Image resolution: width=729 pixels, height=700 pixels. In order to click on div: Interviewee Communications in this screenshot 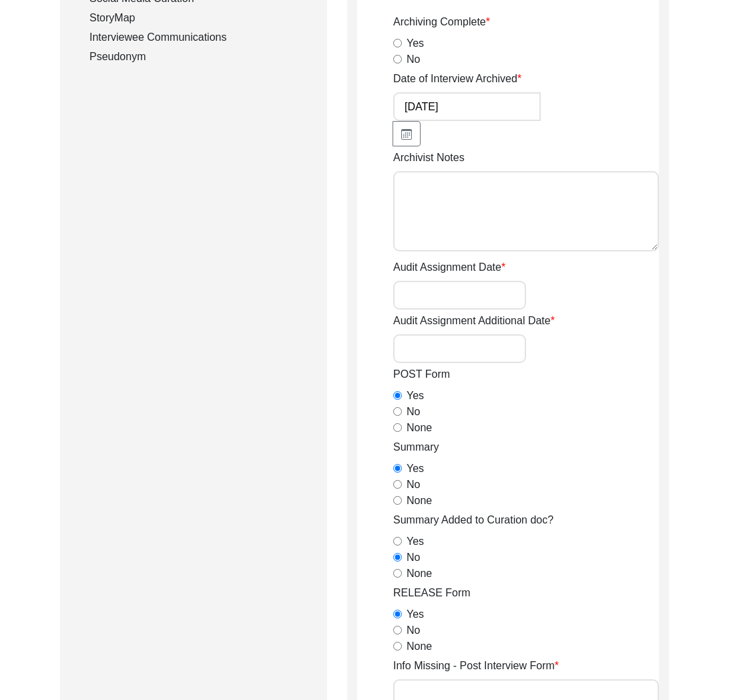, I will do `click(201, 37)`.